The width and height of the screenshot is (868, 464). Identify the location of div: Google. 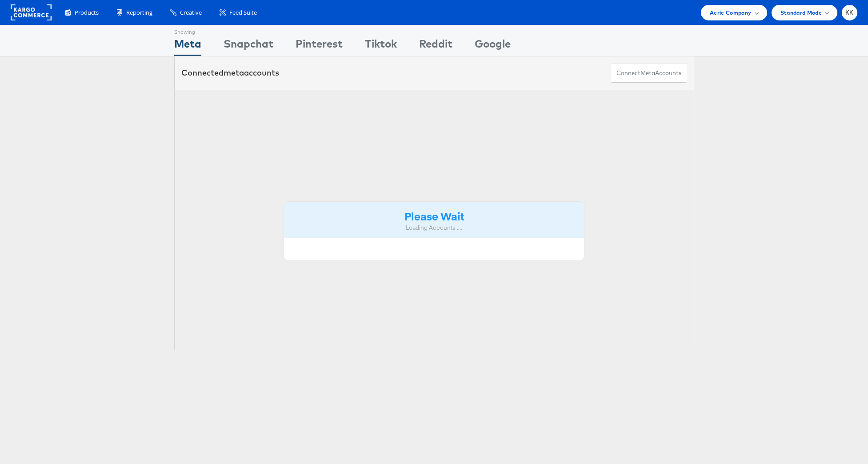
(492, 46).